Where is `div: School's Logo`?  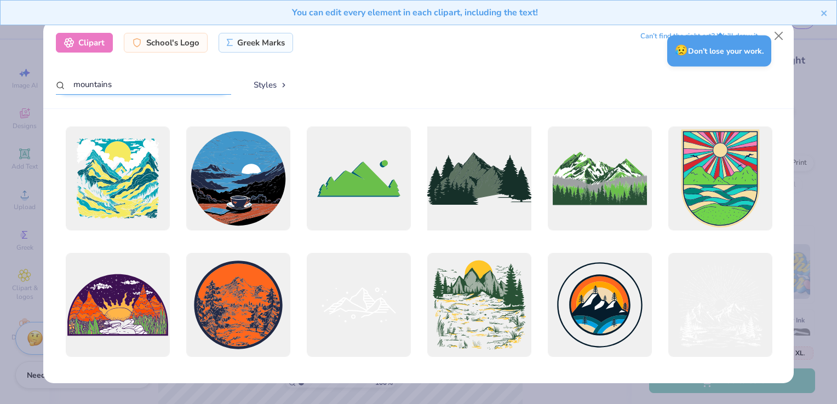
div: School's Logo is located at coordinates (165, 43).